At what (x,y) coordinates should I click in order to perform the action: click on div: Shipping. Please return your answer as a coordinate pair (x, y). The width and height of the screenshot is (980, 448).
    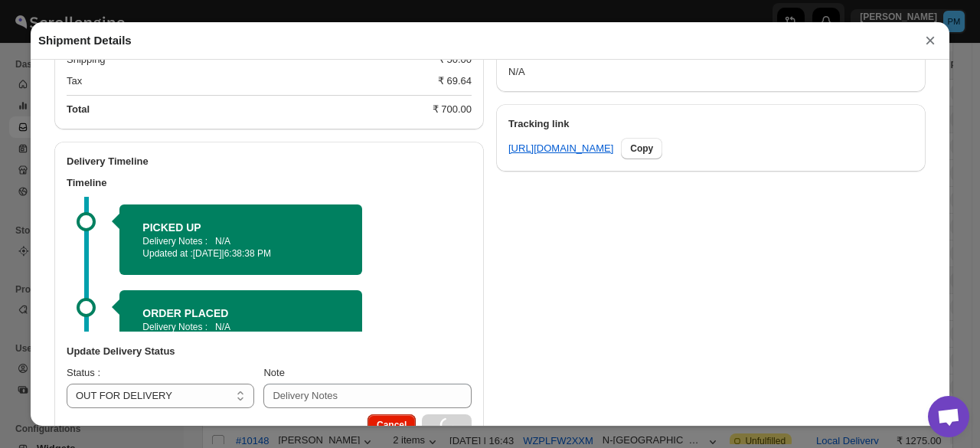
    Looking at the image, I should click on (246, 60).